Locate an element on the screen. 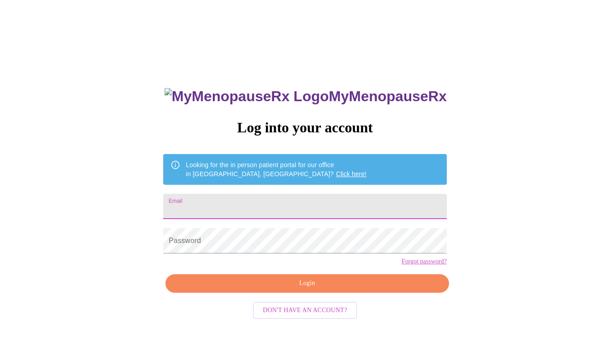  a: Click here! is located at coordinates (351, 174).